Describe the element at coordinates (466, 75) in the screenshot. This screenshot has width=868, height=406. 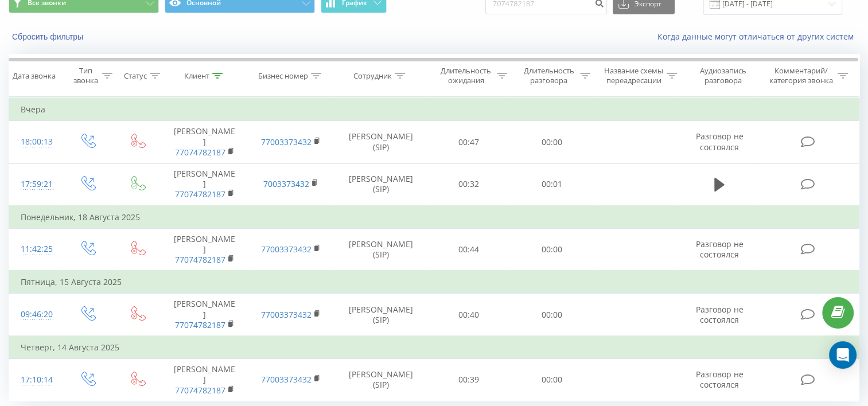
I see `div: Длительность ожидания` at that location.